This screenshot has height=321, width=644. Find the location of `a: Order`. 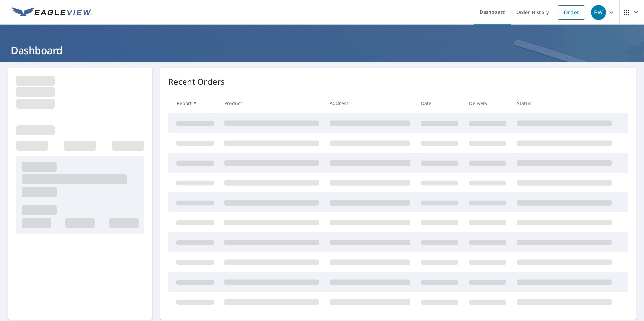

a: Order is located at coordinates (571, 13).